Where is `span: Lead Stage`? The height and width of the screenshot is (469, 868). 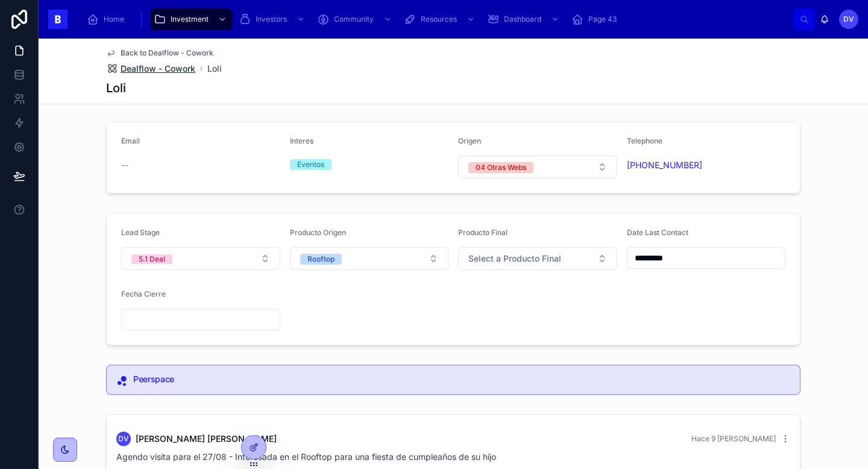 span: Lead Stage is located at coordinates (141, 232).